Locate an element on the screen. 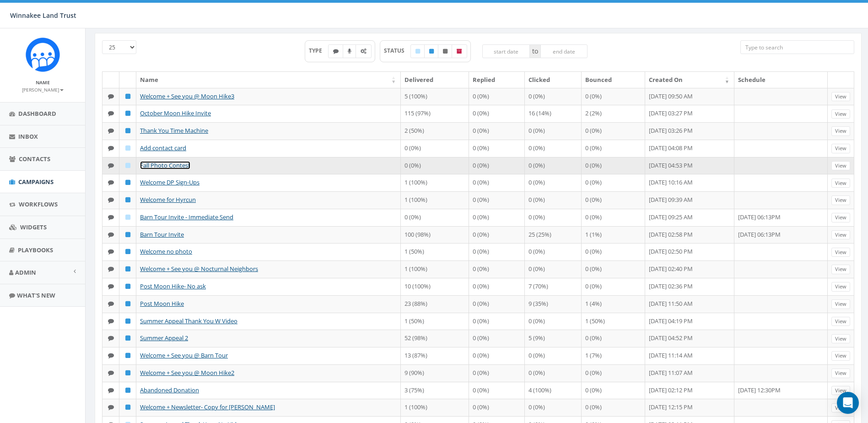 Image resolution: width=868 pixels, height=423 pixels. span: Campaigns is located at coordinates (36, 182).